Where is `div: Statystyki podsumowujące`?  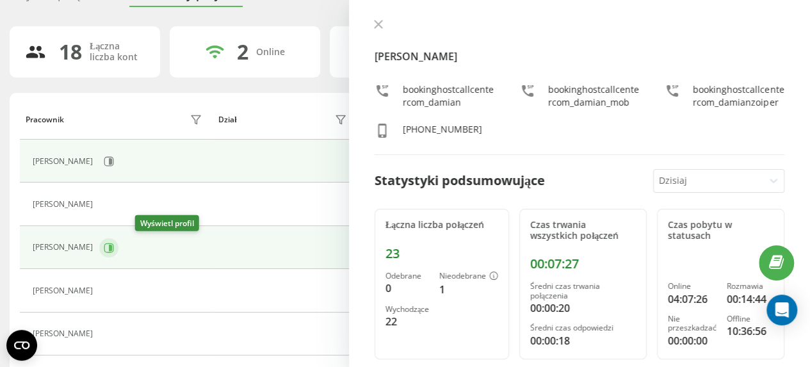
div: Statystyki podsumowujące is located at coordinates (459, 180).